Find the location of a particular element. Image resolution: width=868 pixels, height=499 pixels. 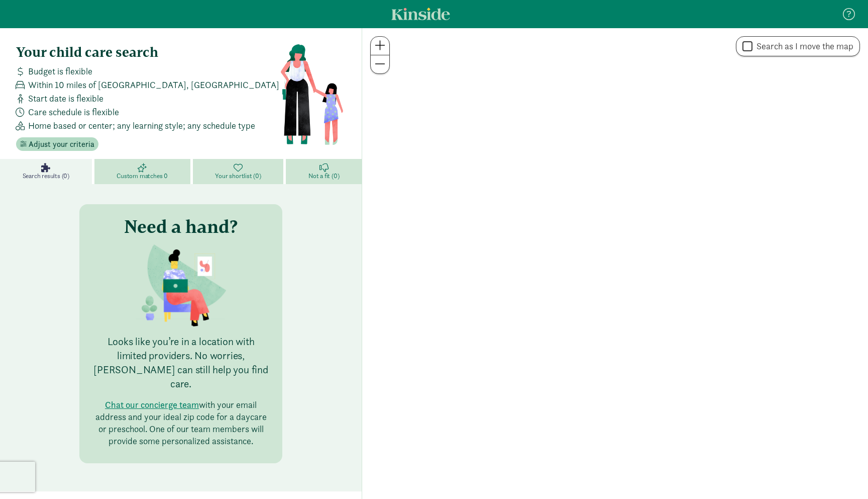

h4: Your child care search is located at coordinates (148, 52).